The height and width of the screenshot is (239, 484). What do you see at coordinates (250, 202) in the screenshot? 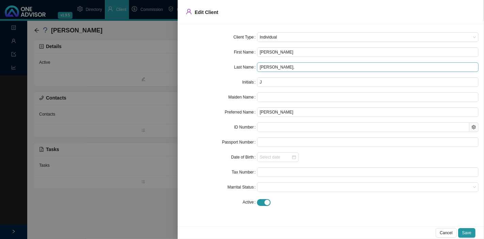
I see `label: Active` at bounding box center [250, 202].